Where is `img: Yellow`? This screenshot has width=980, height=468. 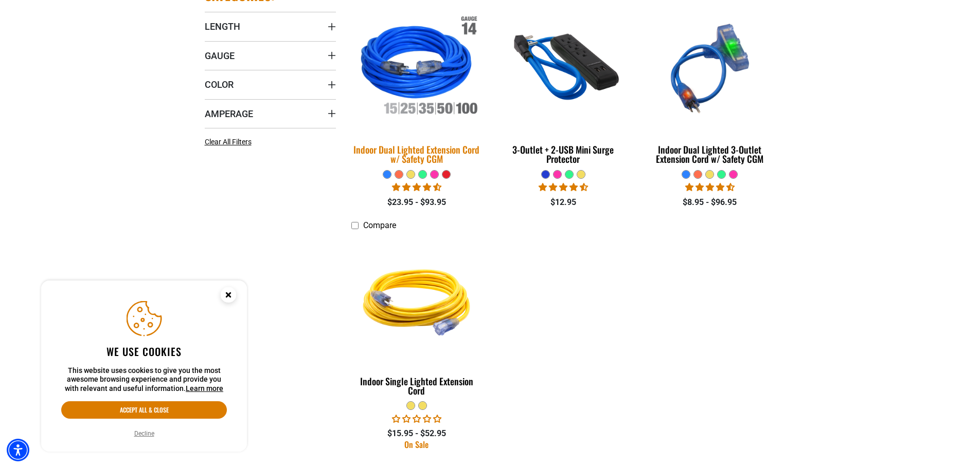 img: Yellow is located at coordinates (416, 300).